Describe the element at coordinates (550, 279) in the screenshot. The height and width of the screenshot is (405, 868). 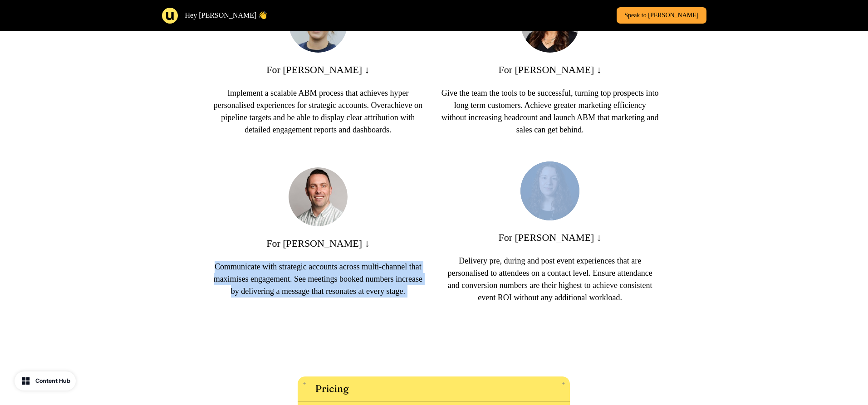
I see `p: Delivery pre, during and post event experiences that are personalised to attendees on a contact l...` at that location.